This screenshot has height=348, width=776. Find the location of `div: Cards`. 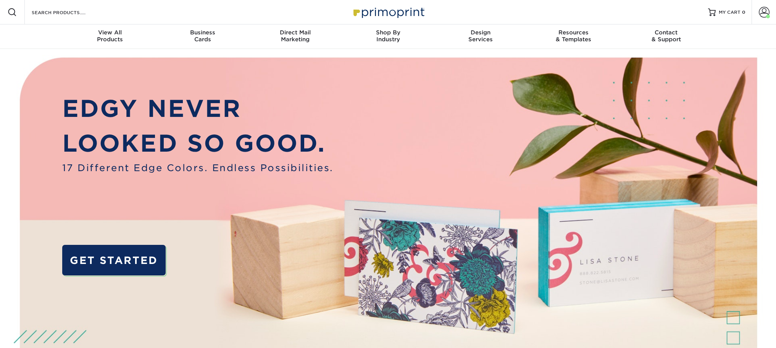

div: Cards is located at coordinates (202, 36).